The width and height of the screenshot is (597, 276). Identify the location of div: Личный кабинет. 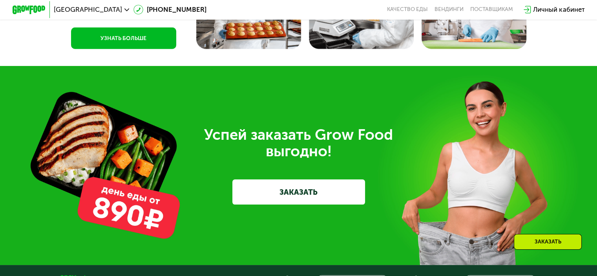
(558, 9).